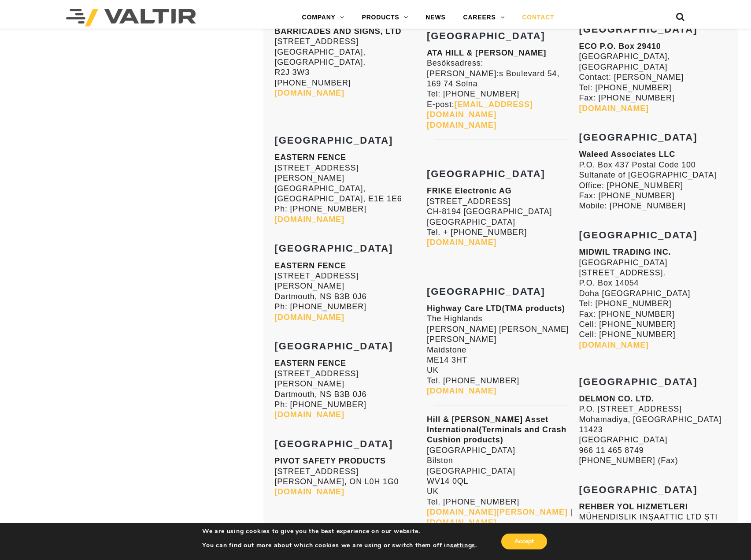  What do you see at coordinates (465, 308) in the screenshot?
I see `strong: Highway Care LTD` at bounding box center [465, 308].